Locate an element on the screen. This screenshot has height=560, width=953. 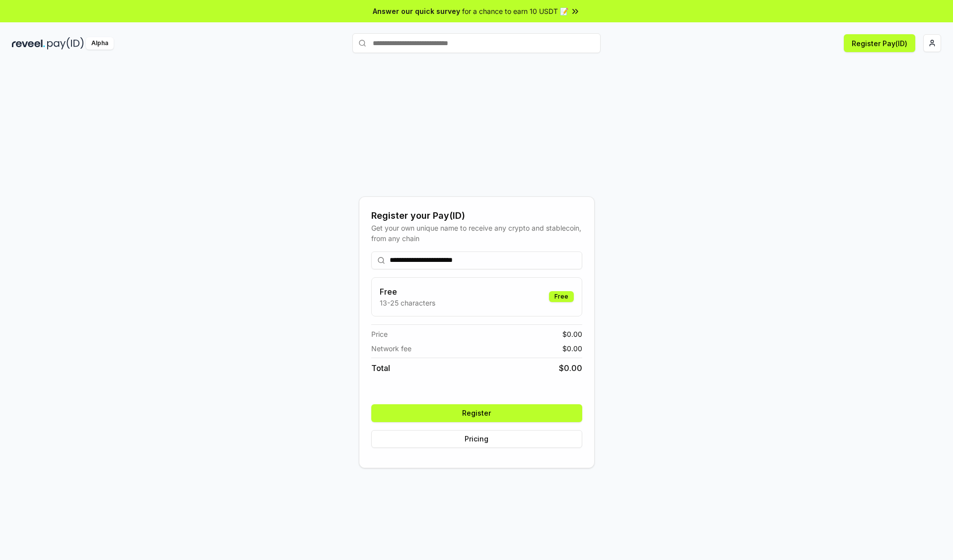
div: Get your own unique name to receive any crypto and stablecoin, from any chain is located at coordinates (477, 233).